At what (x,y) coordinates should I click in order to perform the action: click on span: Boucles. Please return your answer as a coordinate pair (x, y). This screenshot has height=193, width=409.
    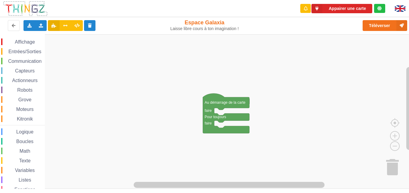
    Looking at the image, I should click on (25, 142).